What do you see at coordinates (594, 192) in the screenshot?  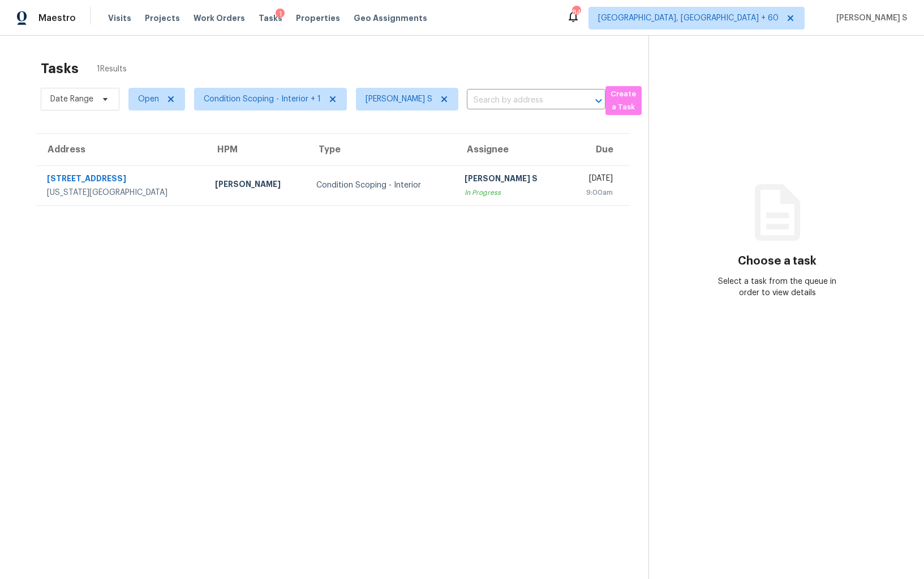 I see `div: 9:00am` at bounding box center [594, 192].